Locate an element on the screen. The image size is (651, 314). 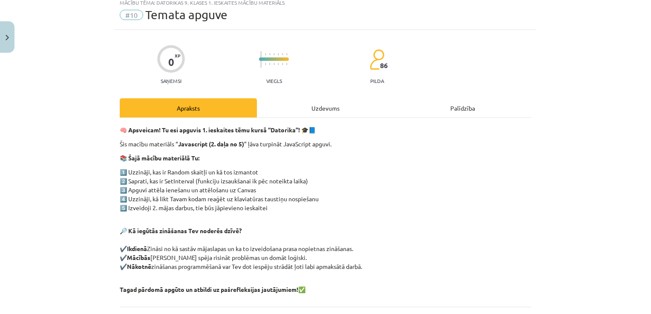
p: pilda is located at coordinates (377, 81).